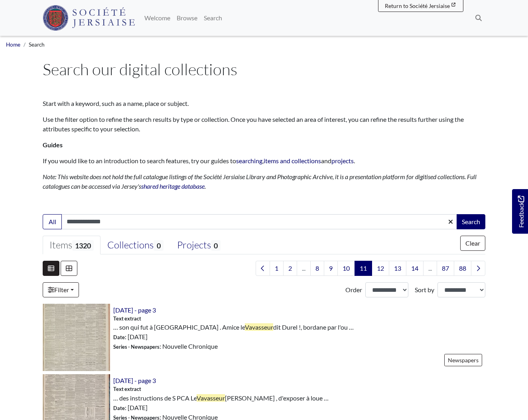 Image resolution: width=528 pixels, height=420 pixels. Describe the element at coordinates (380, 269) in the screenshot. I see `a: Goto page 12` at that location.